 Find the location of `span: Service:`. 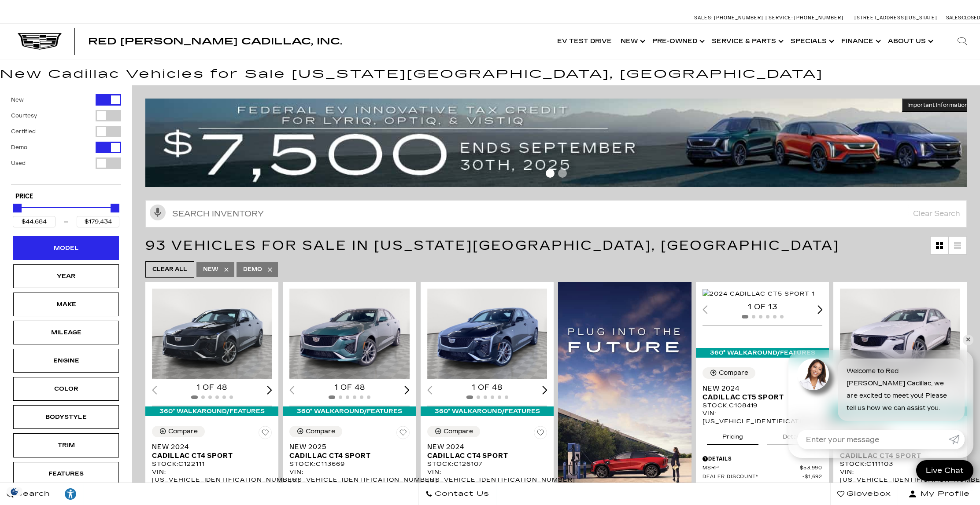

span: Service: is located at coordinates (781, 18).